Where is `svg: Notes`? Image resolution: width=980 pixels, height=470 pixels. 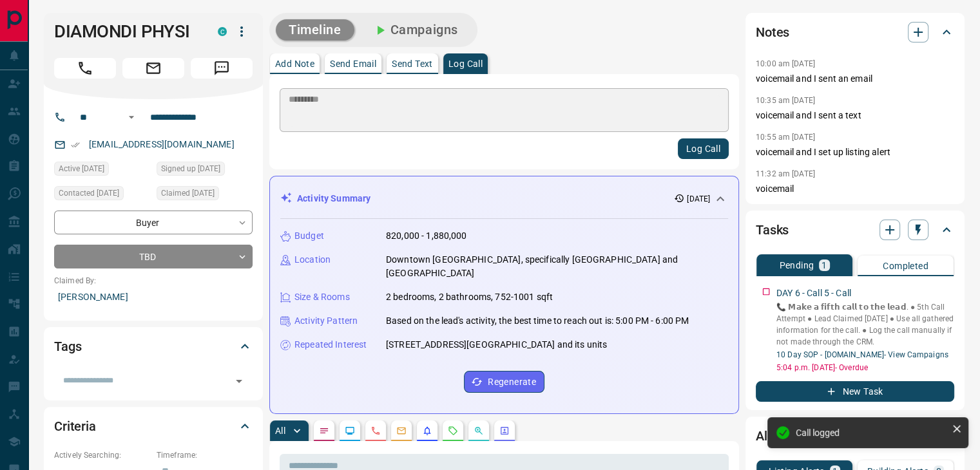 svg: Notes is located at coordinates (324, 431).